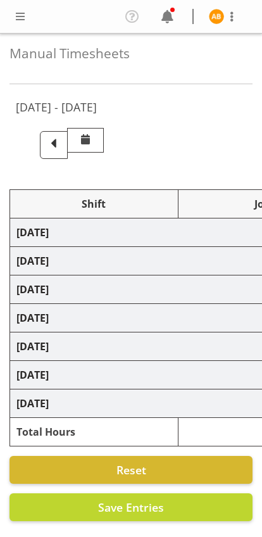 This screenshot has height=537, width=262. What do you see at coordinates (131, 508) in the screenshot?
I see `button: Save Entries` at bounding box center [131, 508].